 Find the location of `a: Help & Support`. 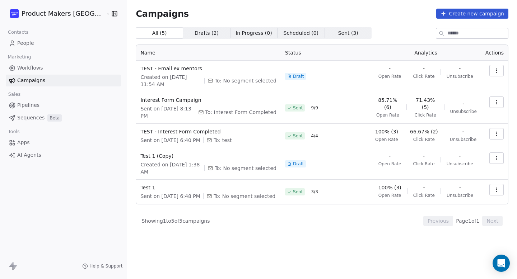

a: Help & Support is located at coordinates (102, 266).